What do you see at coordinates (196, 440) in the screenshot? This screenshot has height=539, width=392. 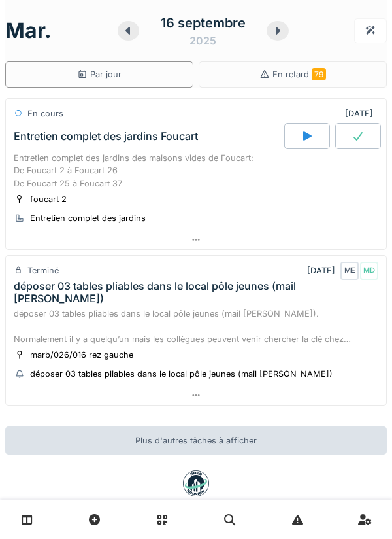 I see `div: Plus d'autres tâches à afficher` at bounding box center [196, 440].